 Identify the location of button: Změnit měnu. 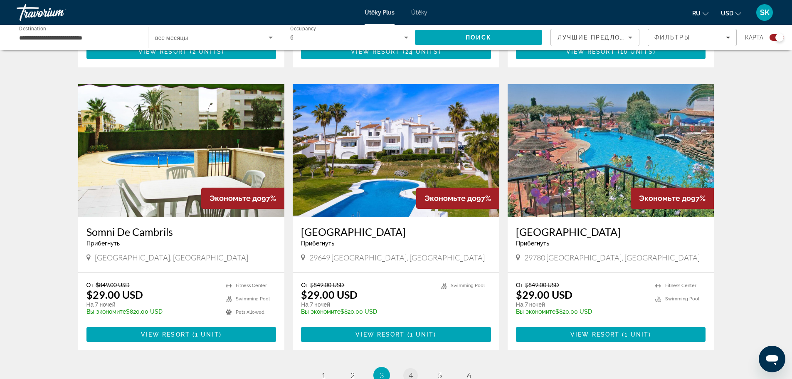
(731, 13).